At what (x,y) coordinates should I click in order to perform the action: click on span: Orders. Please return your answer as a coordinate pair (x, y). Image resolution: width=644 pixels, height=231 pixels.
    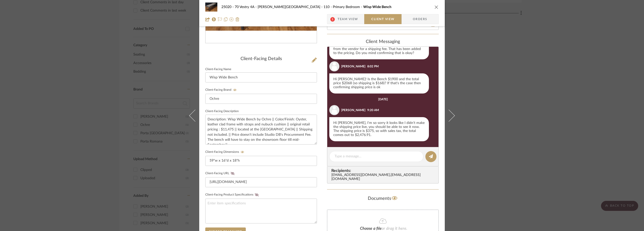
    Looking at the image, I should click on (420, 19).